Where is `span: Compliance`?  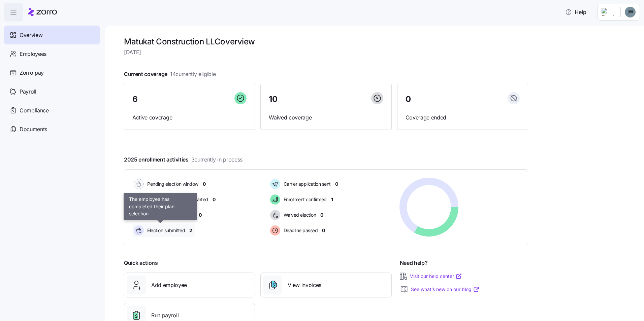 span: Compliance is located at coordinates (34, 110).